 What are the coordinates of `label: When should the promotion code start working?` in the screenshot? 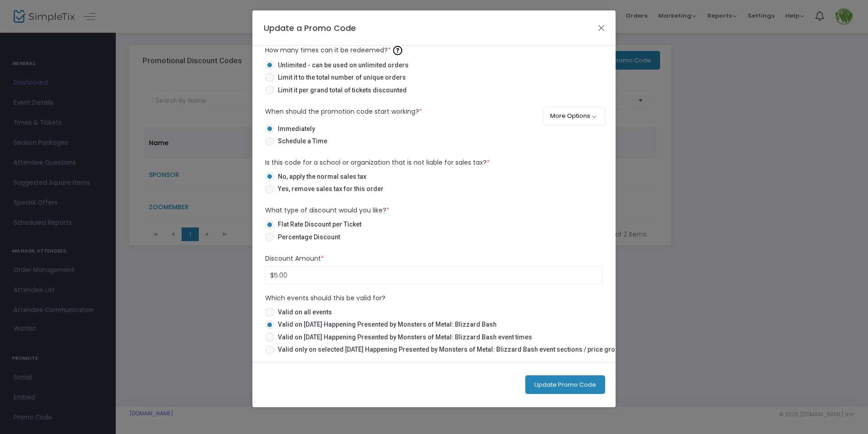 It's located at (344, 111).